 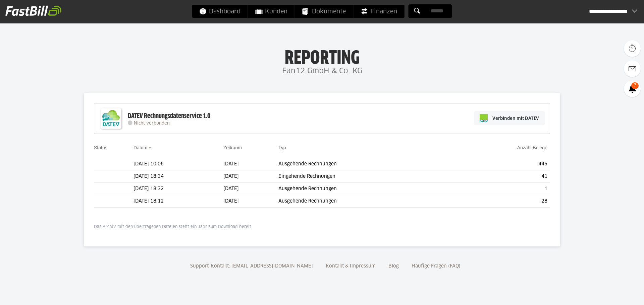 I want to click on a: Datum, so click(x=140, y=147).